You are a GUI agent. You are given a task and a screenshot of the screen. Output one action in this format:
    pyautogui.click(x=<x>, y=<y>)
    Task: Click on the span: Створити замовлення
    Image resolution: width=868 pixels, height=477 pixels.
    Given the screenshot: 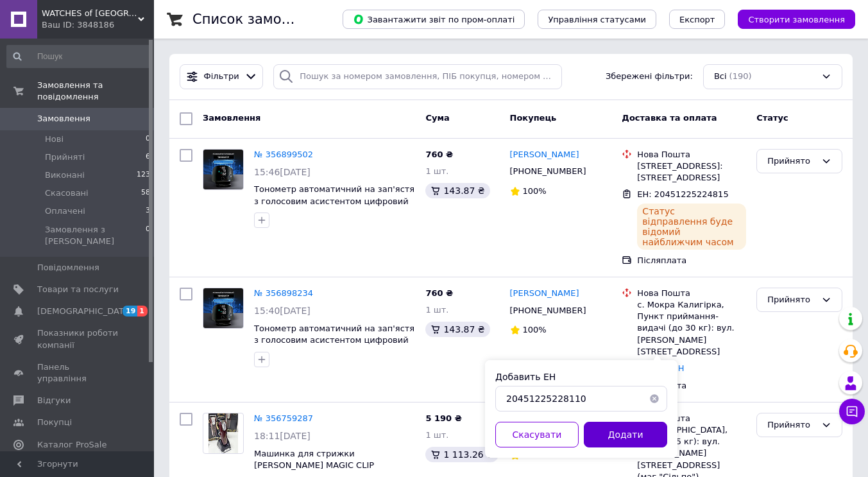 What is the action you would take?
    pyautogui.click(x=796, y=19)
    